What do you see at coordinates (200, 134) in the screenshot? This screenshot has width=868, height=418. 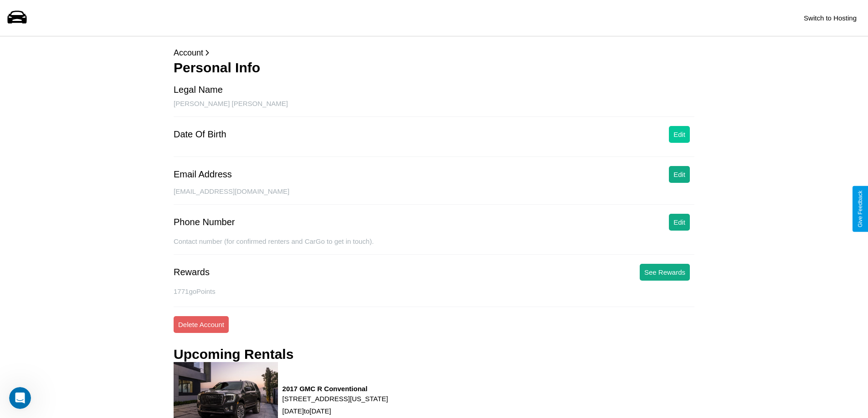 I see `div: Date Of Birth` at bounding box center [200, 134].